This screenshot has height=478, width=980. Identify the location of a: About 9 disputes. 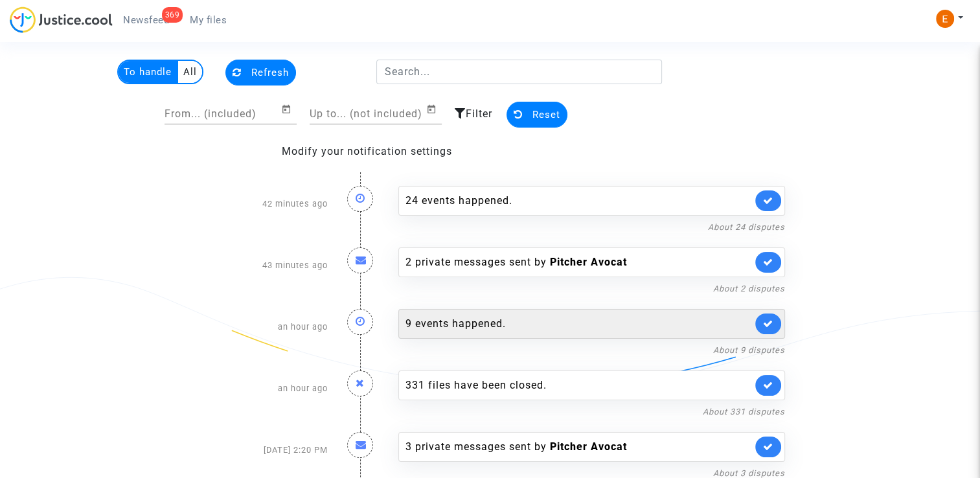
(749, 350).